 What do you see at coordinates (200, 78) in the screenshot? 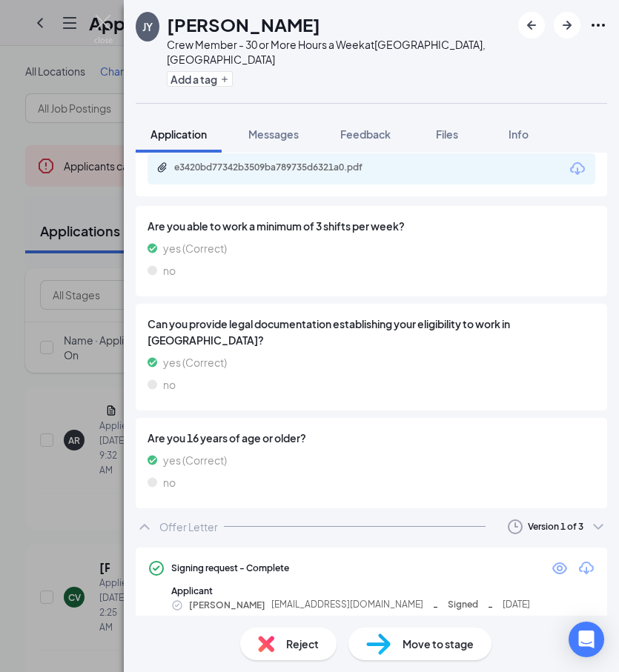
I see `button: PlusAdd a tag` at bounding box center [200, 78].